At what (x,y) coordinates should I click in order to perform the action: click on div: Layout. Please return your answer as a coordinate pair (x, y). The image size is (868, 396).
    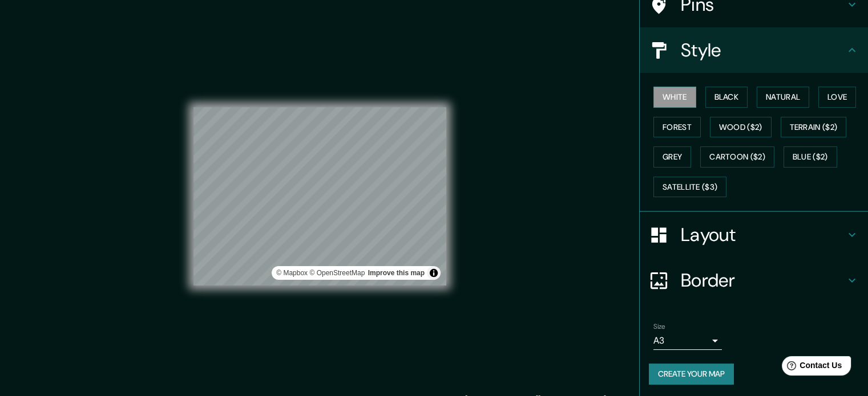
    Looking at the image, I should click on (753, 235).